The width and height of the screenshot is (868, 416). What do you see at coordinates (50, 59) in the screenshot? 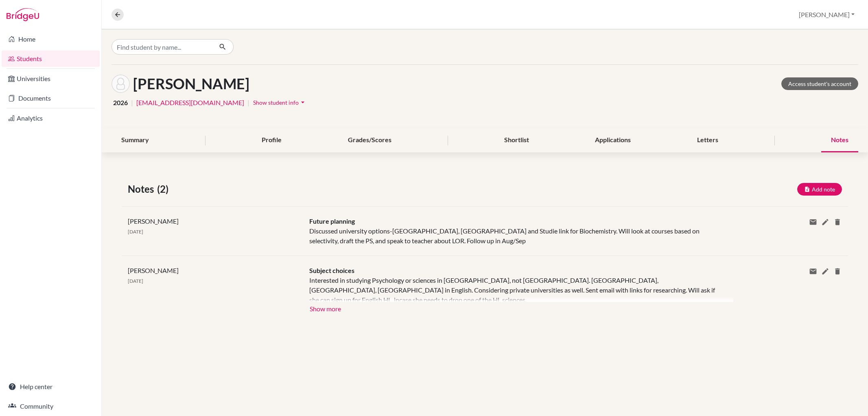
I see `a: Students` at bounding box center [50, 59].